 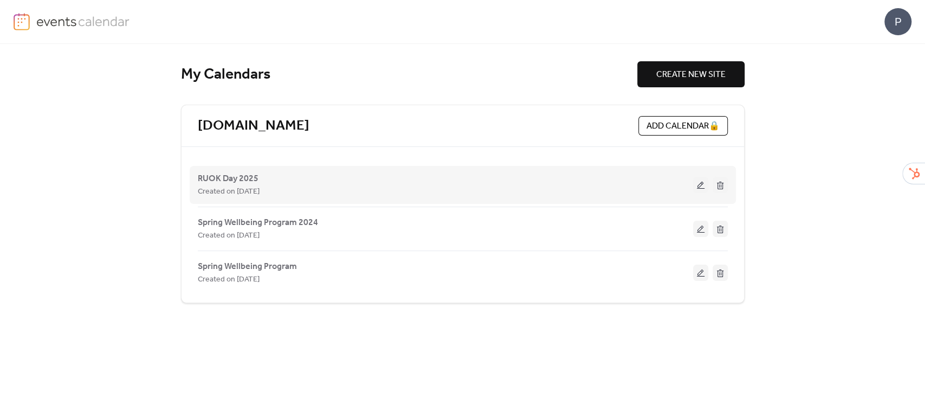 What do you see at coordinates (691, 74) in the screenshot?
I see `button: CREATE NEW SITE` at bounding box center [691, 74].